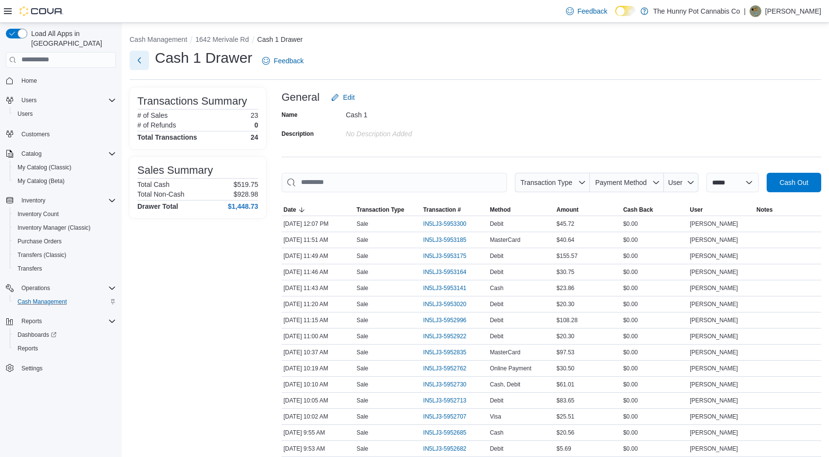  Describe the element at coordinates (450, 369) in the screenshot. I see `button: IN5LJ3-5952762` at that location.